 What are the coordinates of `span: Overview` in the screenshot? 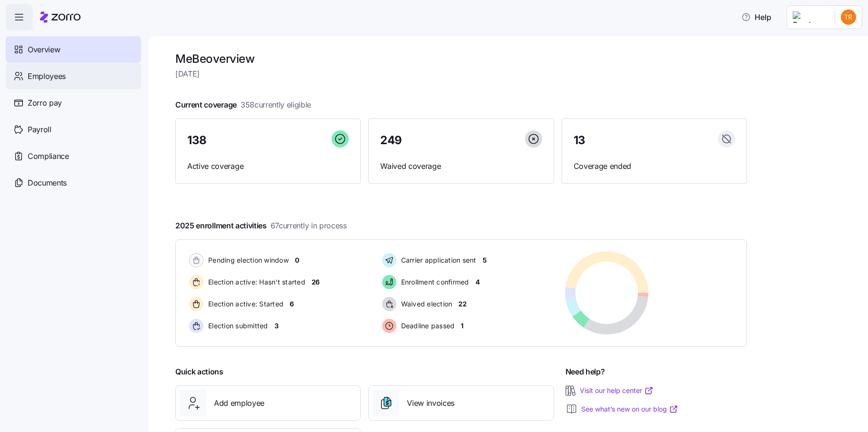 It's located at (44, 50).